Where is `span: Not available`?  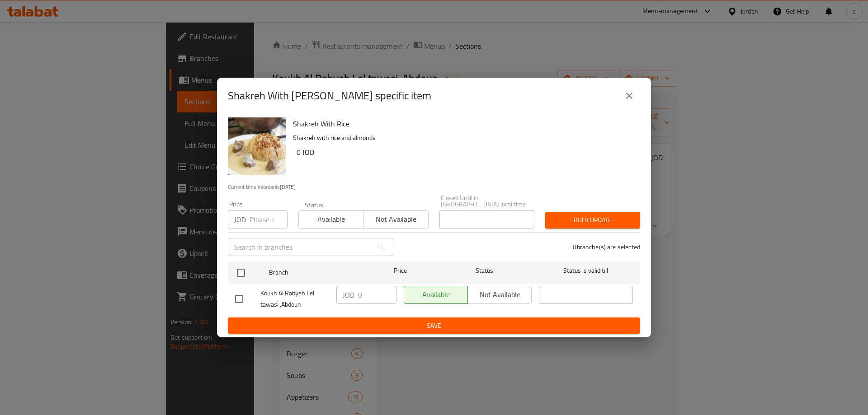 span: Not available is located at coordinates (396, 219).